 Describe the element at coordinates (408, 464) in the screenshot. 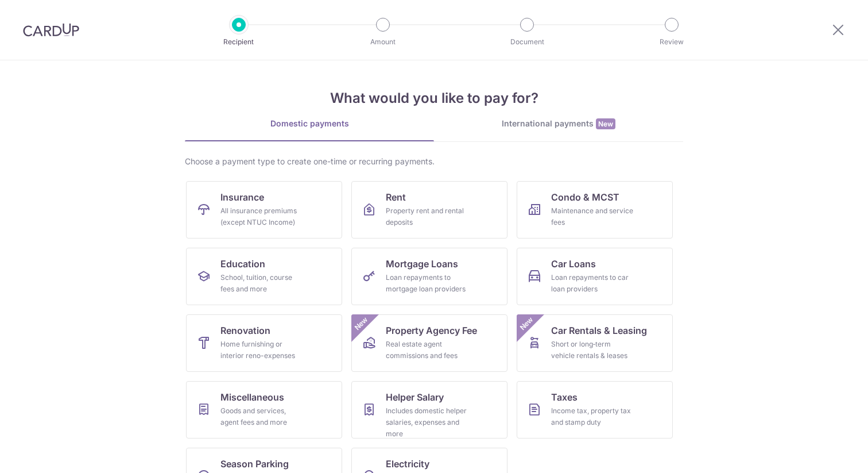

I see `span: Electricity` at that location.